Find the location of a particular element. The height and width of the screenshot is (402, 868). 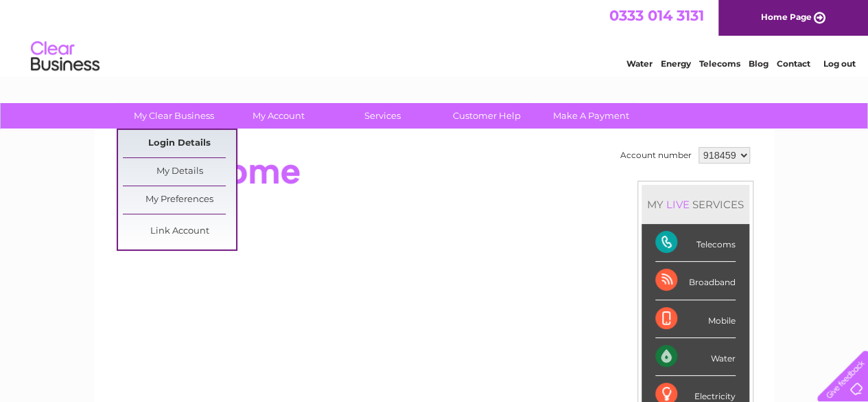

a: Water is located at coordinates (640, 63).